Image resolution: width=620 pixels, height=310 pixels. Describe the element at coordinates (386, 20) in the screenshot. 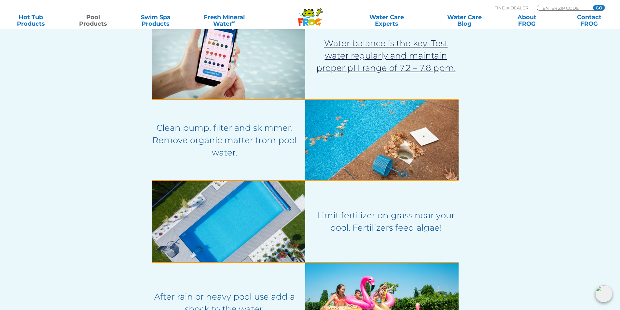

I see `a: Water CareExperts` at that location.